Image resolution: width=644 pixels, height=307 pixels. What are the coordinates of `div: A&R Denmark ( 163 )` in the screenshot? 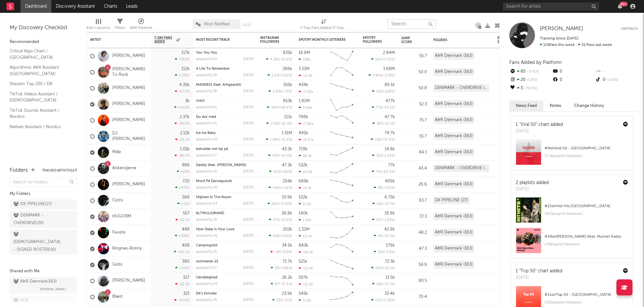 It's located at (35, 281).